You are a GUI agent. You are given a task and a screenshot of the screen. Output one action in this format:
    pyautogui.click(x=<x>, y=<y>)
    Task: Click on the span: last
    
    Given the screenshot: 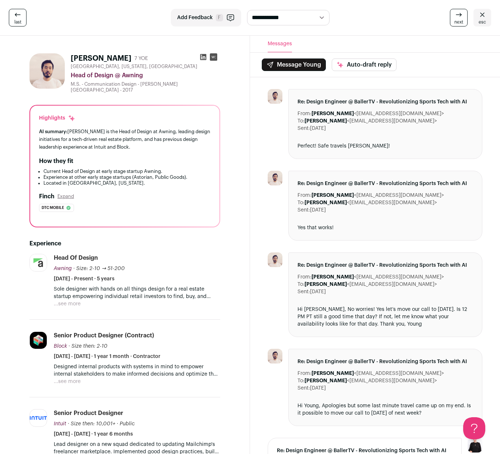 What is the action you would take?
    pyautogui.click(x=18, y=22)
    